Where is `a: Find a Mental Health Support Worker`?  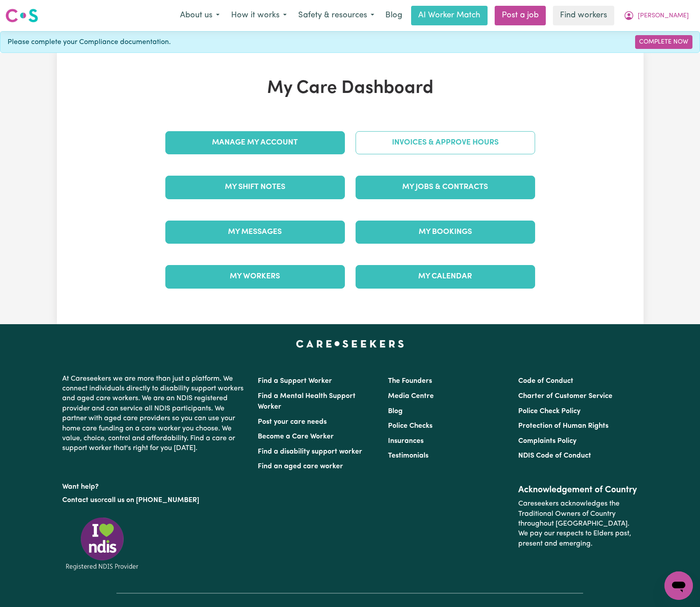
a: Find a Mental Health Support Worker is located at coordinates (307, 401).